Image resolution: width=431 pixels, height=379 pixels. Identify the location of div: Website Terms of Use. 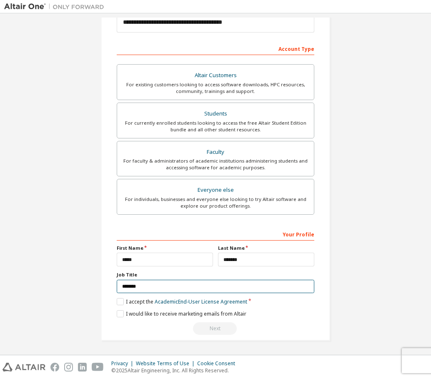
(166, 363).